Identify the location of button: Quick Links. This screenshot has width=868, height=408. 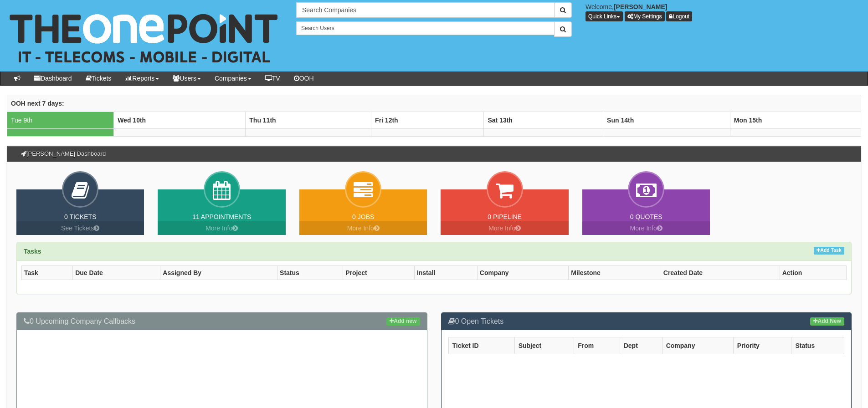
(604, 16).